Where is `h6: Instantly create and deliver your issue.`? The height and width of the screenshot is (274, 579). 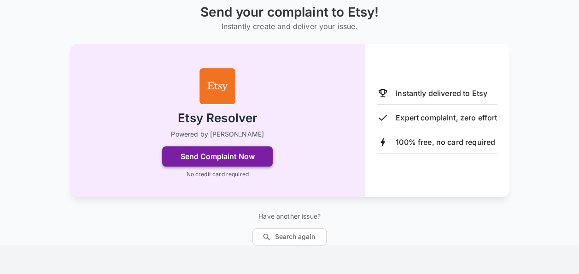
h6: Instantly create and deliver your issue. is located at coordinates (289, 26).